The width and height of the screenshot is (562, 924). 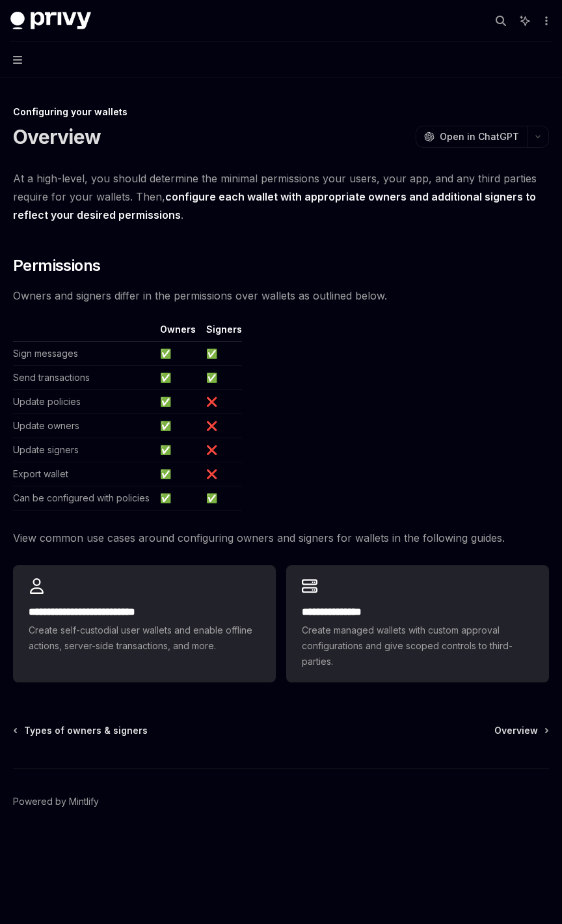 I want to click on td: Send transactions, so click(x=84, y=378).